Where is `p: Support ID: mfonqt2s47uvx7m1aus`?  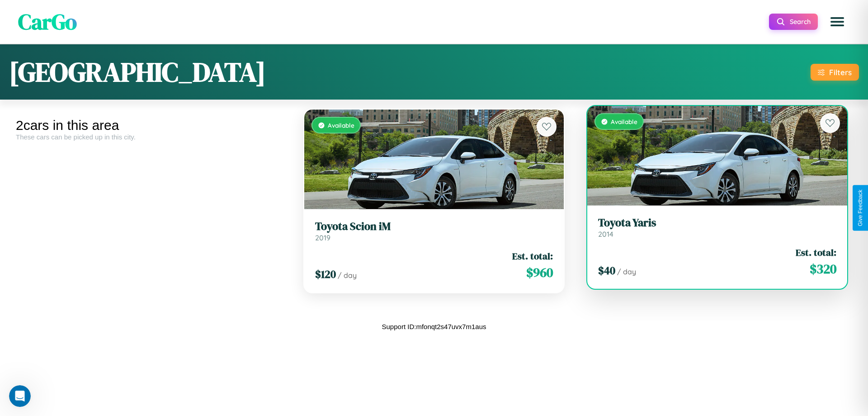 p: Support ID: mfonqt2s47uvx7m1aus is located at coordinates (434, 326).